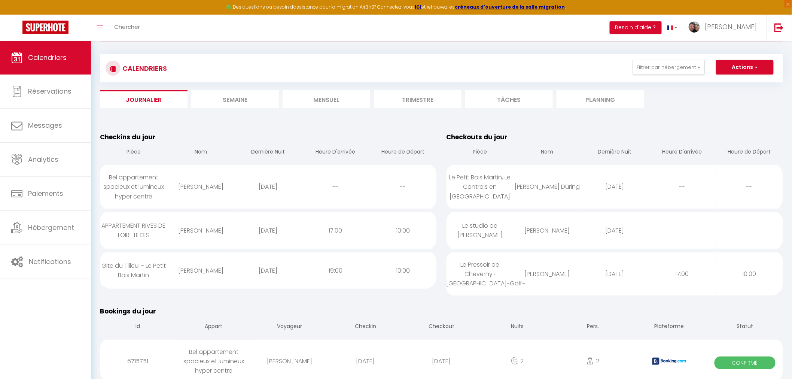 The image size is (792, 379). I want to click on button: Ouvrir le widget de chat LiveChat, so click(17, 14).